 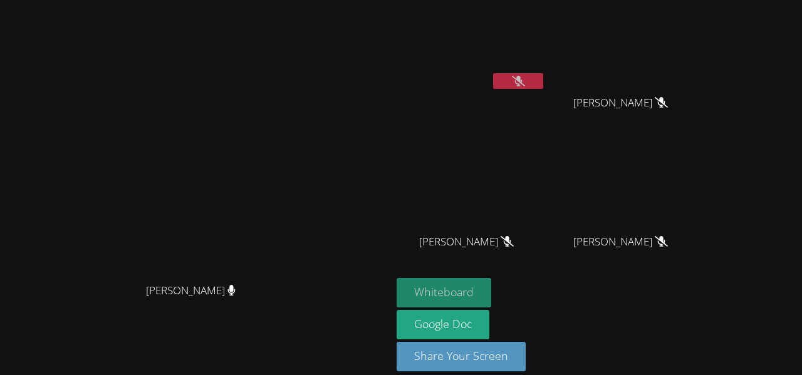 What do you see at coordinates (443, 293) in the screenshot?
I see `button: Whiteboard` at bounding box center [443, 293].